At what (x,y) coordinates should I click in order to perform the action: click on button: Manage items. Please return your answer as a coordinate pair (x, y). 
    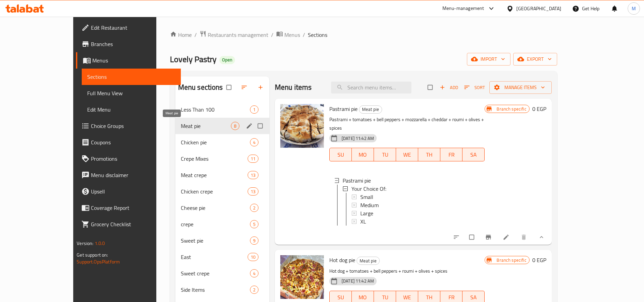
    Looking at the image, I should click on (521, 87).